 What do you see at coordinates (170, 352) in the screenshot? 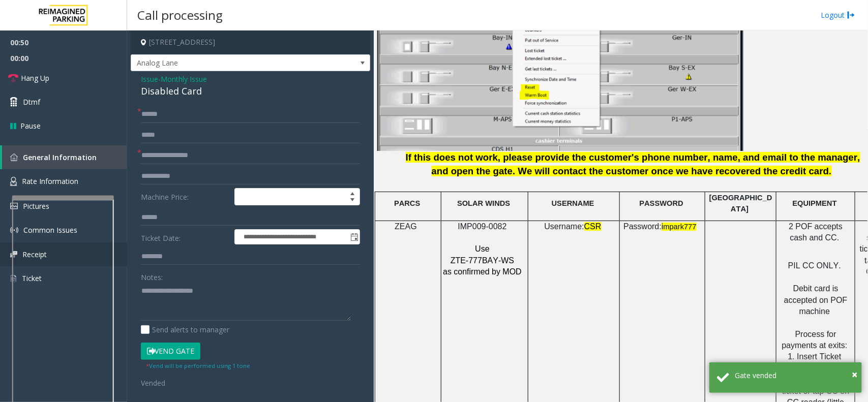
I see `button: Vend Gate` at bounding box center [170, 352].